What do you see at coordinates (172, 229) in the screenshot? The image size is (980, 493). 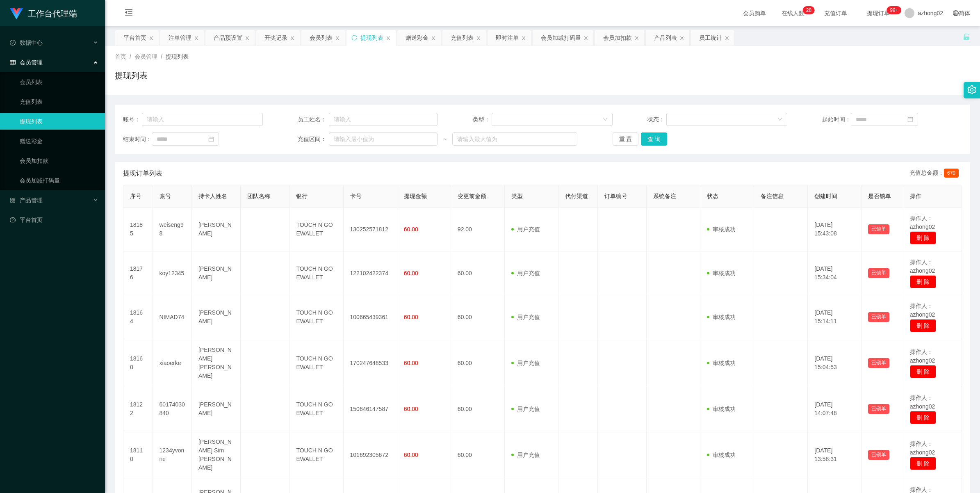 I see `td: weiseng98` at bounding box center [172, 229].